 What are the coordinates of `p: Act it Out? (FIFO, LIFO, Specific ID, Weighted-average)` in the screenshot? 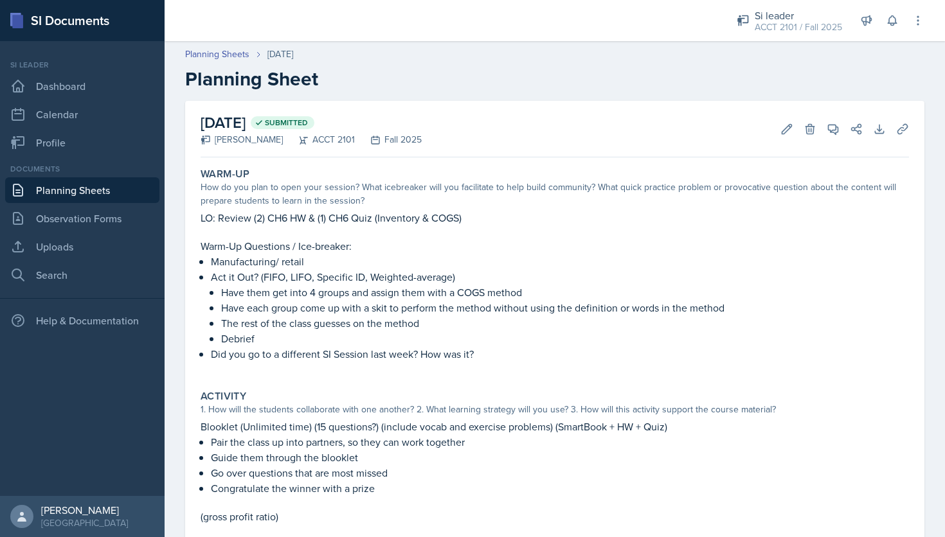 It's located at (560, 277).